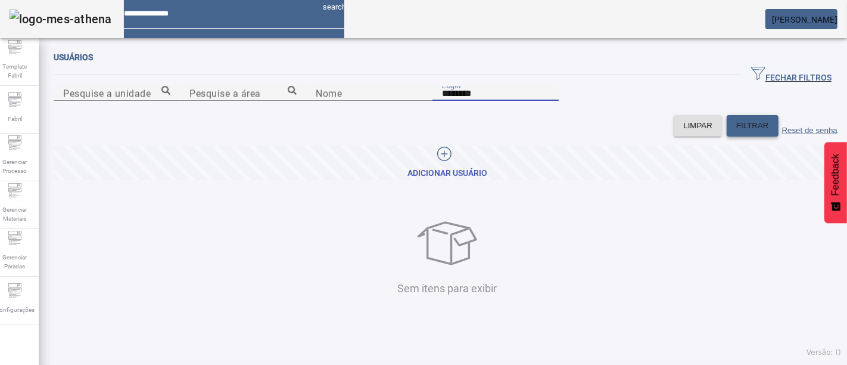  I want to click on img: logo-mes-athena, so click(61, 19).